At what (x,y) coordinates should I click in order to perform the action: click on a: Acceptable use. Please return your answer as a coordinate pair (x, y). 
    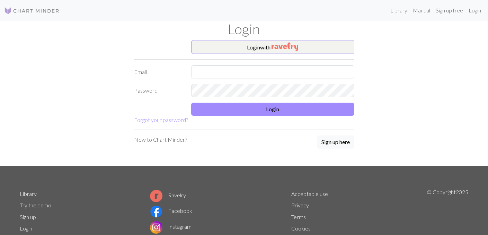
    Looking at the image, I should click on (310, 194).